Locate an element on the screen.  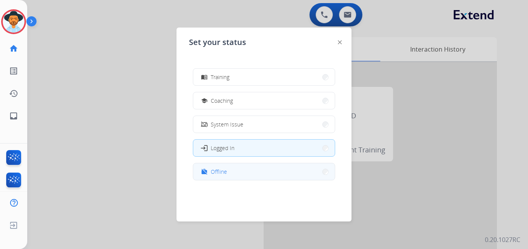
mat-icon: menu_book is located at coordinates (204, 77).